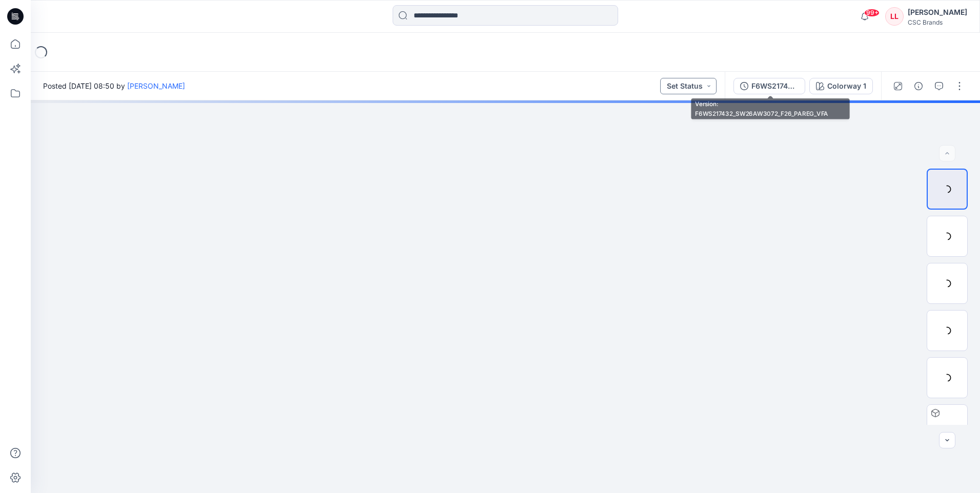 The image size is (980, 493). What do you see at coordinates (937, 22) in the screenshot?
I see `div: CSC Brands` at bounding box center [937, 22].